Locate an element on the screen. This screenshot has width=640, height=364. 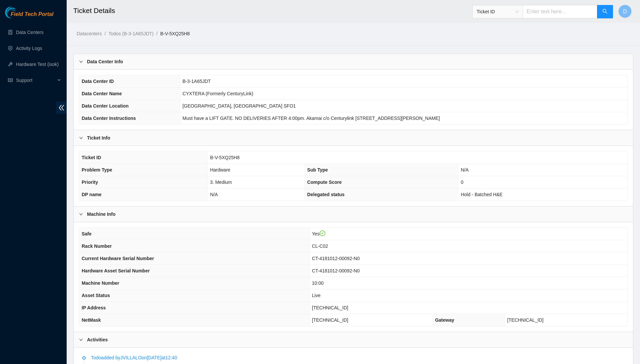
span: Live is located at coordinates (316, 295).